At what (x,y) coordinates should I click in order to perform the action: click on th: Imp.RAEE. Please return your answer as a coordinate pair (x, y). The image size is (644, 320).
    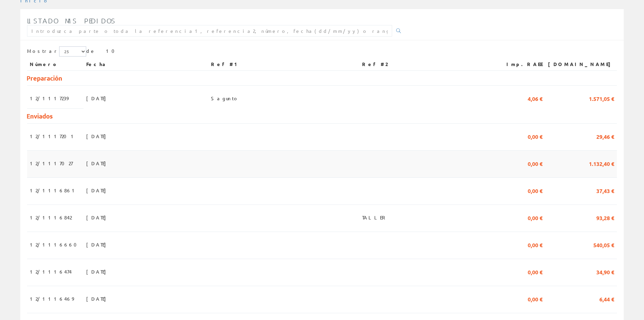
    Looking at the image, I should click on (520, 64).